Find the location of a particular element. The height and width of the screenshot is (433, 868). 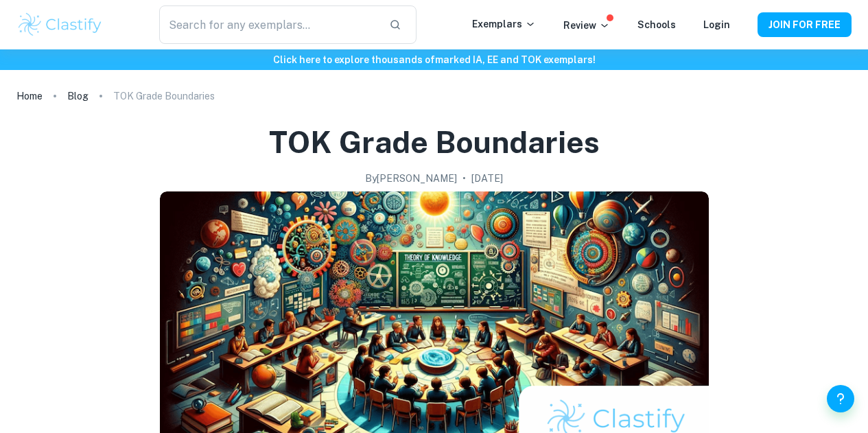

img: Clastify logo is located at coordinates (60, 25).